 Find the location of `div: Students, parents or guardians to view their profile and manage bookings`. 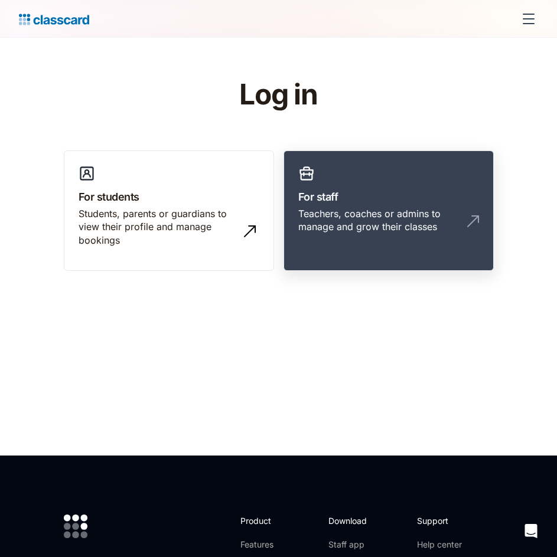

div: Students, parents or guardians to view their profile and manage bookings is located at coordinates (157, 227).